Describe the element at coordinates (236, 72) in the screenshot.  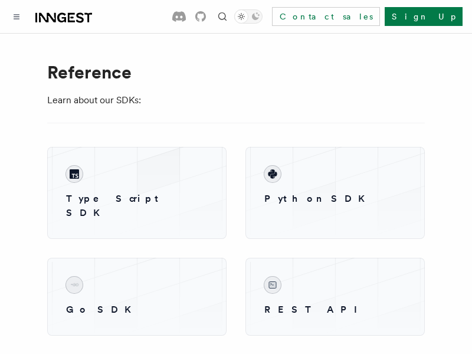
I see `h1: Reference` at that location.